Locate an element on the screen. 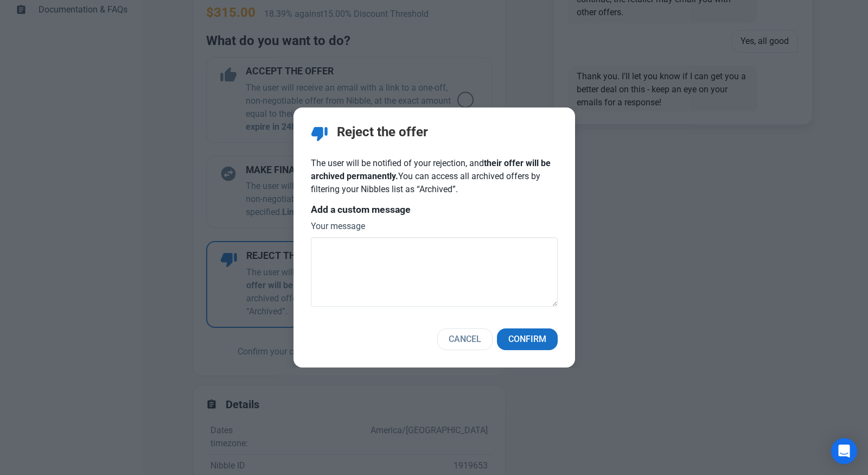  span: Confirm is located at coordinates (528, 339).